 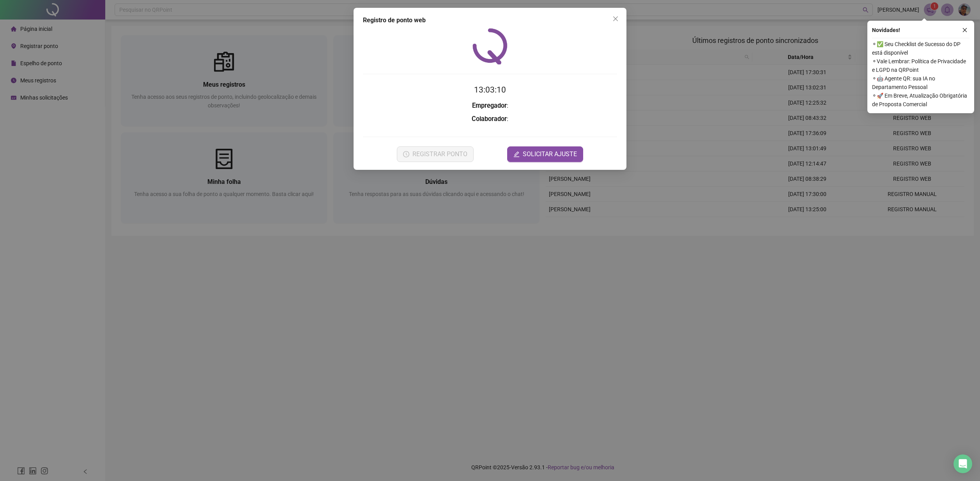 I want to click on span: SOLICITAR AJUSTE, so click(x=550, y=154).